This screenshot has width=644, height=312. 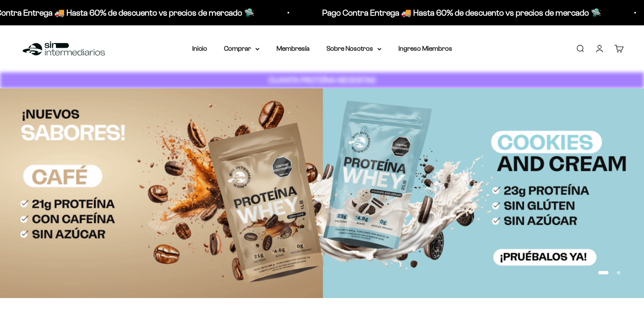 What do you see at coordinates (242, 49) in the screenshot?
I see `summary: Comprar` at bounding box center [242, 49].